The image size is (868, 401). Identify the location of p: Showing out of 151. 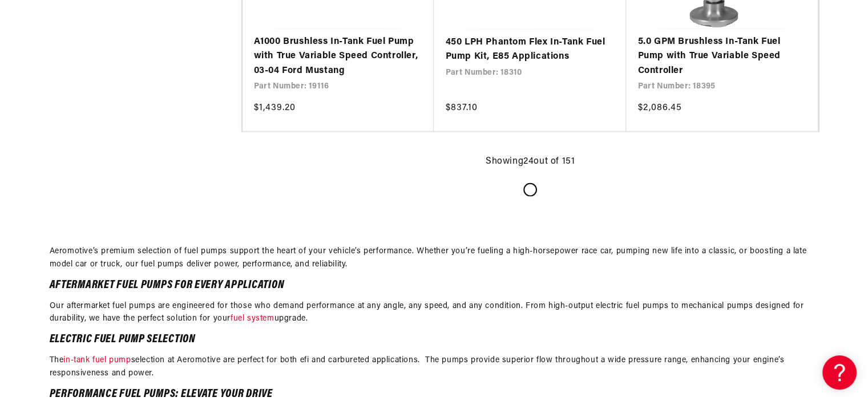
(530, 162).